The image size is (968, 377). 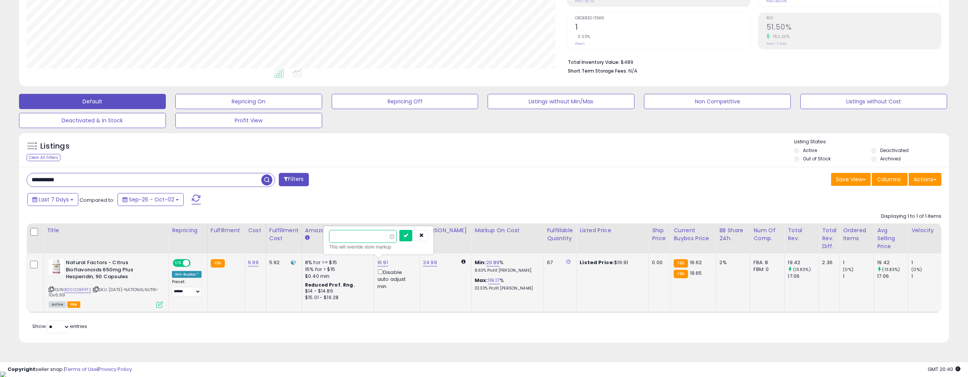 I want to click on div: FBM: 0, so click(x=766, y=270).